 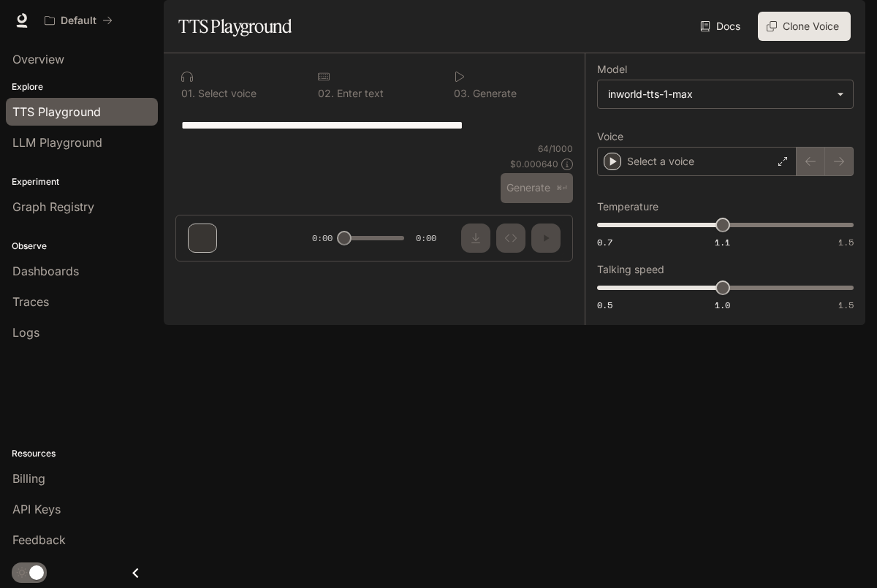 I want to click on span: 1.1, so click(x=722, y=242).